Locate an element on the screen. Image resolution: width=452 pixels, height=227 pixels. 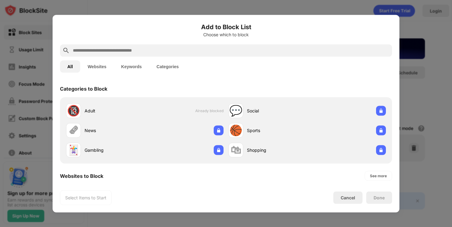
div: Categories to Block is located at coordinates (84, 89).